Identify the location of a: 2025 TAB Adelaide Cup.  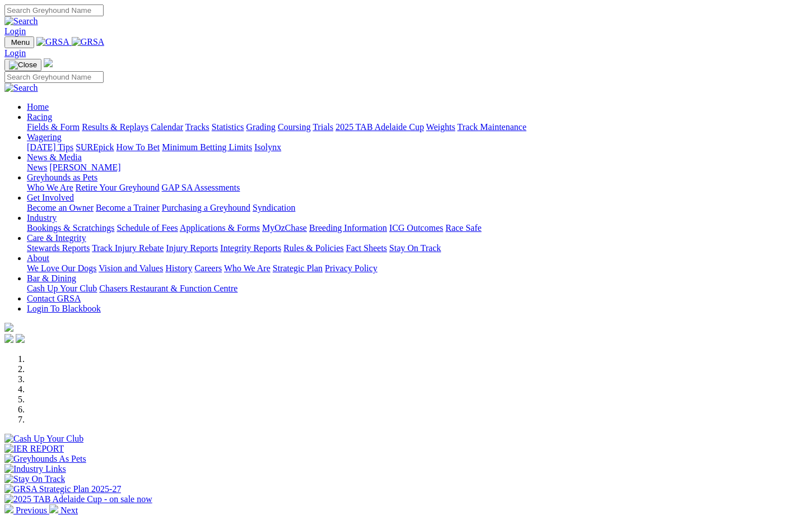
(380, 127).